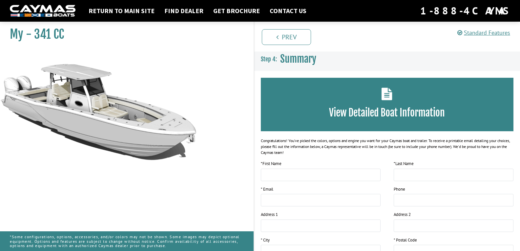 This screenshot has width=520, height=251. What do you see at coordinates (403, 164) in the screenshot?
I see `label: Last Name` at bounding box center [403, 164].